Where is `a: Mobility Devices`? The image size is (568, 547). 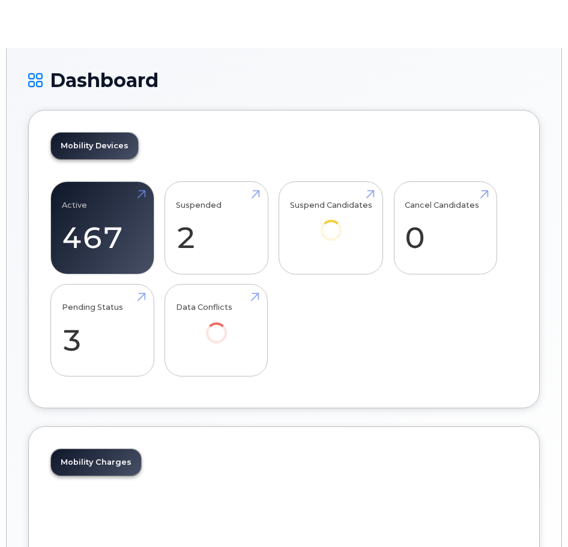
a: Mobility Devices is located at coordinates (94, 146).